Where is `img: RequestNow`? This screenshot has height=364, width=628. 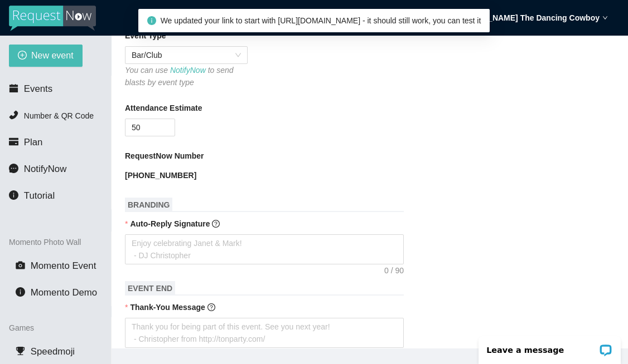 img: RequestNow is located at coordinates (53, 19).